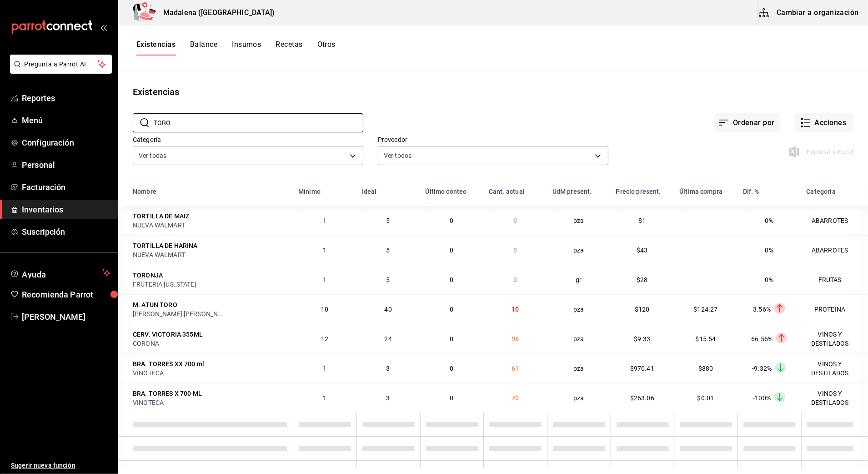 The width and height of the screenshot is (868, 474). I want to click on label: Proveedor, so click(493, 140).